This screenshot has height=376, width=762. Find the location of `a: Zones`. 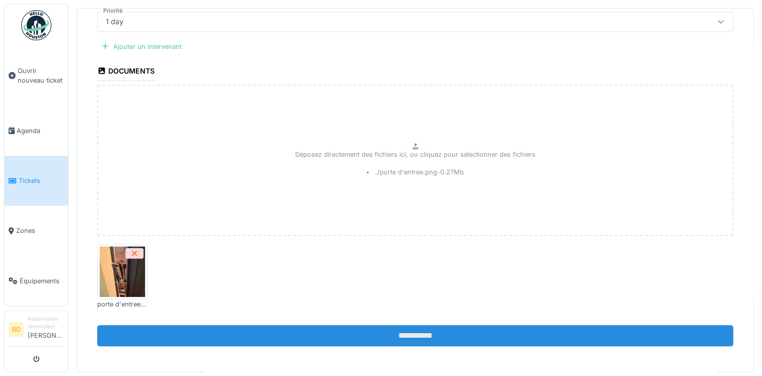

a: Zones is located at coordinates (36, 230).